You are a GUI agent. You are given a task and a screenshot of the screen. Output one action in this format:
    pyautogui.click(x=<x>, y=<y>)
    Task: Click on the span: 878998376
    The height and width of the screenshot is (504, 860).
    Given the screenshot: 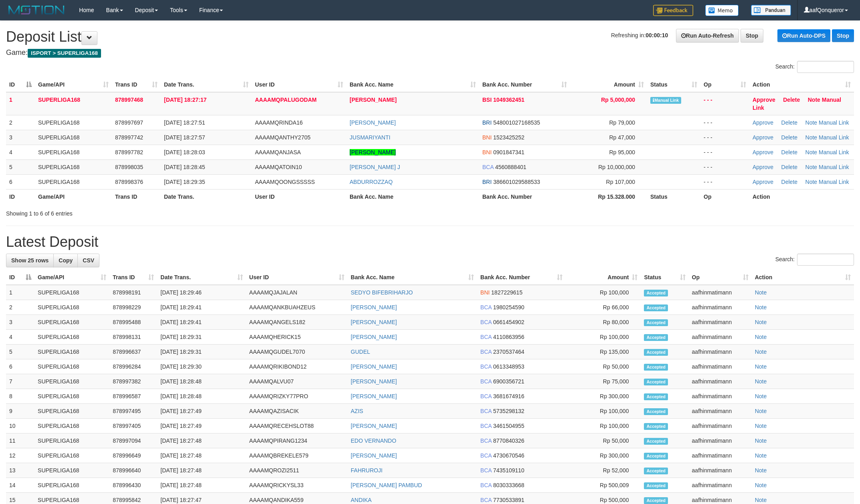 What is the action you would take?
    pyautogui.click(x=129, y=182)
    